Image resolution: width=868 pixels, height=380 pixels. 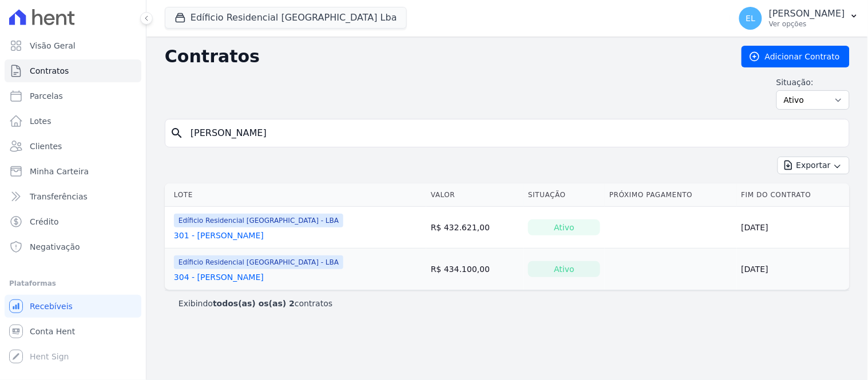 What do you see at coordinates (807, 24) in the screenshot?
I see `p: Ver opções` at bounding box center [807, 24].